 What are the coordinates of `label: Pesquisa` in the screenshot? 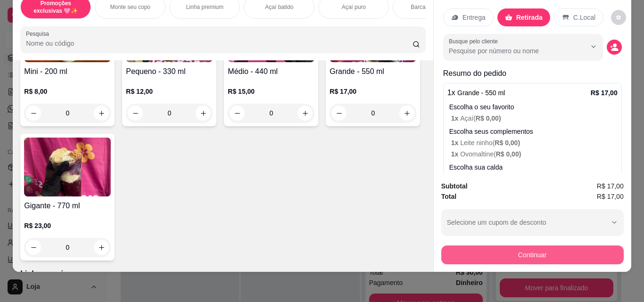 It's located at (39, 34).